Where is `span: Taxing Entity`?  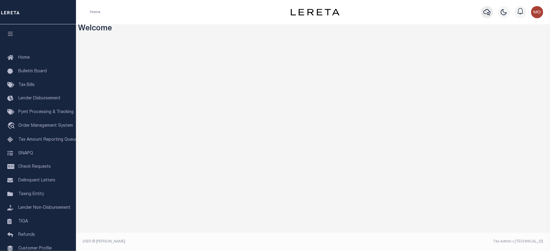 span: Taxing Entity is located at coordinates (31, 194).